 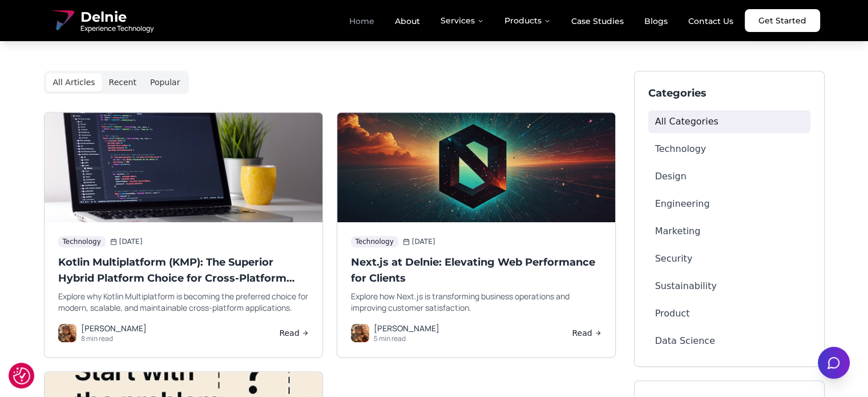 What do you see at coordinates (21, 376) in the screenshot?
I see `img: Revisit consent button` at bounding box center [21, 376].